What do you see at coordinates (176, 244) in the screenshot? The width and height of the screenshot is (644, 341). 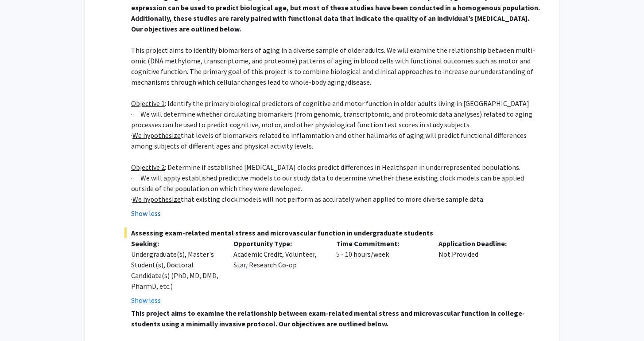 I see `p: Seeking:` at bounding box center [176, 244].